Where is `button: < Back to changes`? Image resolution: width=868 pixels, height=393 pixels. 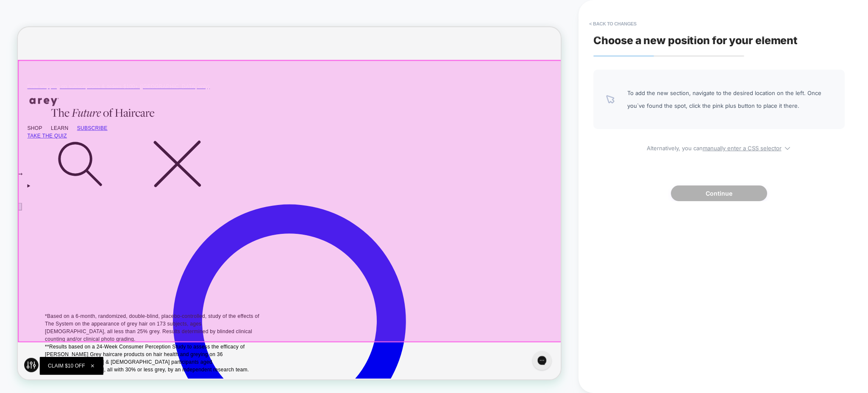
button: < Back to changes is located at coordinates (613, 24).